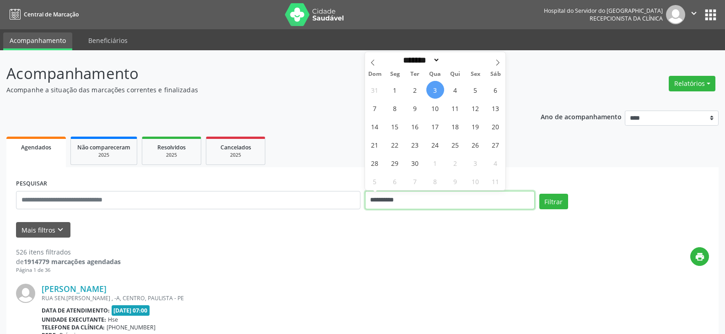 The width and height of the screenshot is (725, 334). Describe the element at coordinates (554, 202) in the screenshot. I see `button: Filtrar` at that location.